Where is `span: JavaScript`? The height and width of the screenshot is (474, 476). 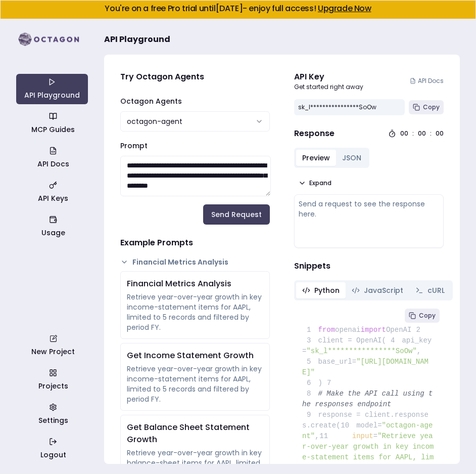
span: JavaScript is located at coordinates (384, 290).